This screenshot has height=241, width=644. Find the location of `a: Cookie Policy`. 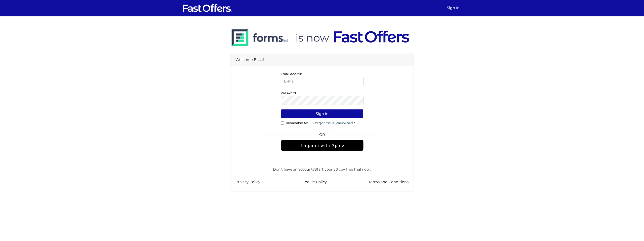

a: Cookie Policy is located at coordinates (315, 182).